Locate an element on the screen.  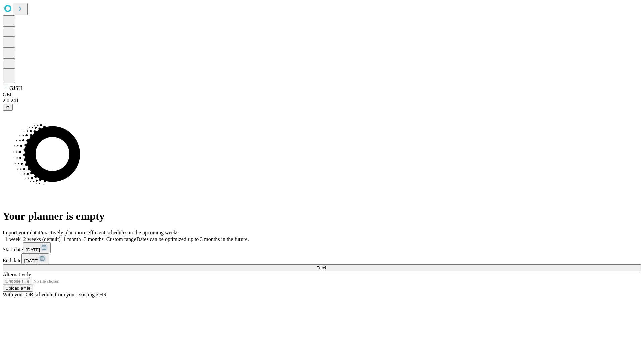
span: Fetch is located at coordinates (322, 268).